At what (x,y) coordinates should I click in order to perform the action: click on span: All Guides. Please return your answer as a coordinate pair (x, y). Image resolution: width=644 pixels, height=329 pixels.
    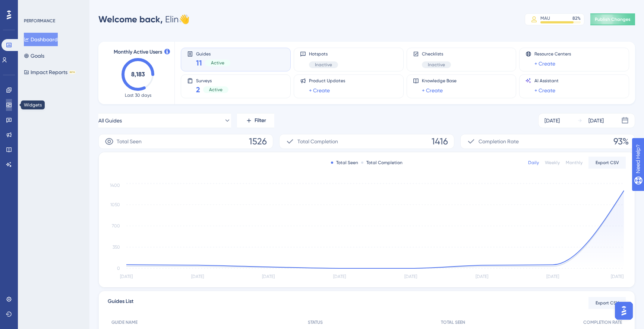
    Looking at the image, I should click on (110, 121).